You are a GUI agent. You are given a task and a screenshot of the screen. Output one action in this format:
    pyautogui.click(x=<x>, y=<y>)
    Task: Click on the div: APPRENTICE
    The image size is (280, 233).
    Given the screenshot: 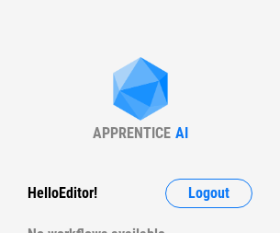 What is the action you would take?
    pyautogui.click(x=131, y=132)
    